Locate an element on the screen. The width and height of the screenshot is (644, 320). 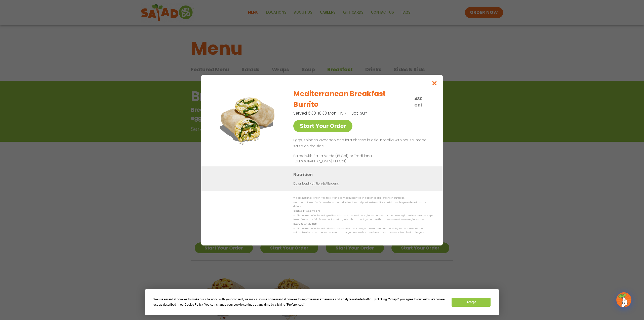
span: Cookie Policy is located at coordinates (194, 304).